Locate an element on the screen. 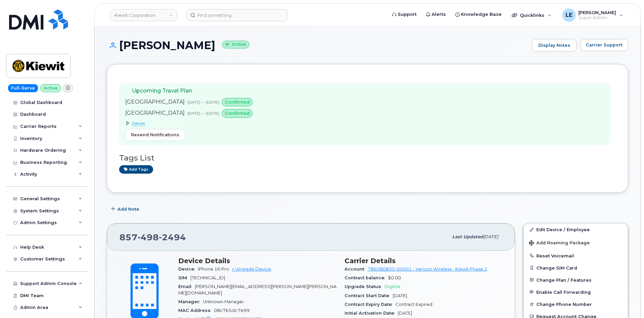 Image resolution: width=644 pixels, height=318 pixels. span: Initial Activation Date is located at coordinates (371, 313).